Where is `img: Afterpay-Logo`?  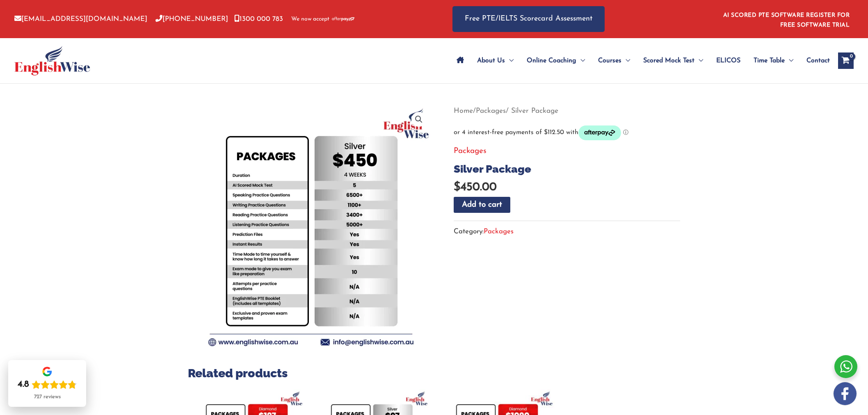
img: Afterpay-Logo is located at coordinates (343, 19).